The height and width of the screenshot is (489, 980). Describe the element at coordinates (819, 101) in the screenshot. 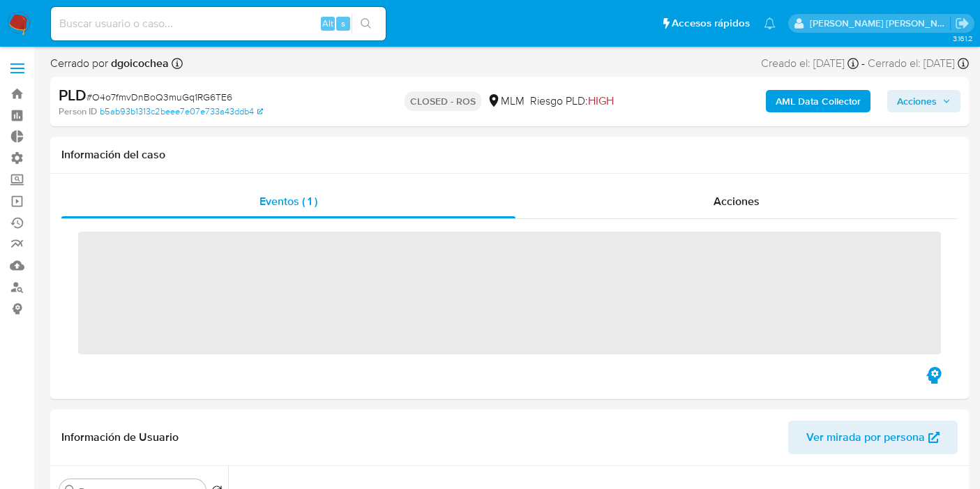

I see `button: AML Data Collector` at that location.